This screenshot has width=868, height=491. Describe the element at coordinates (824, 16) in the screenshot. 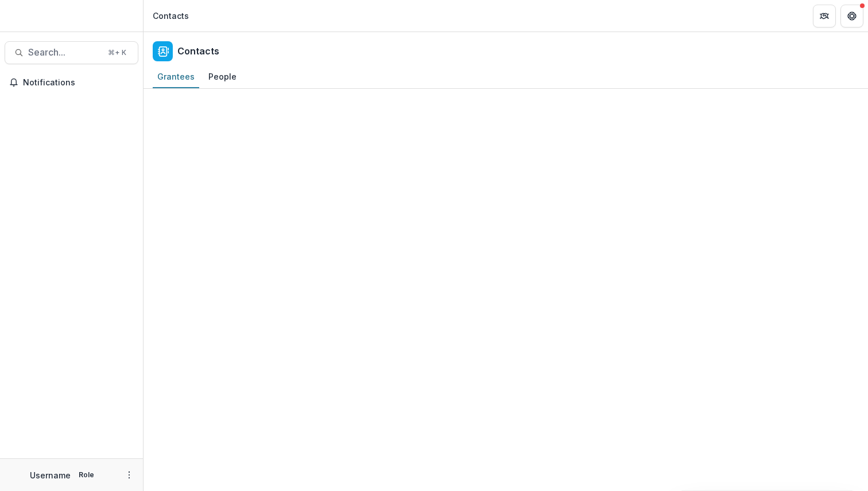

I see `button: Partners` at that location.